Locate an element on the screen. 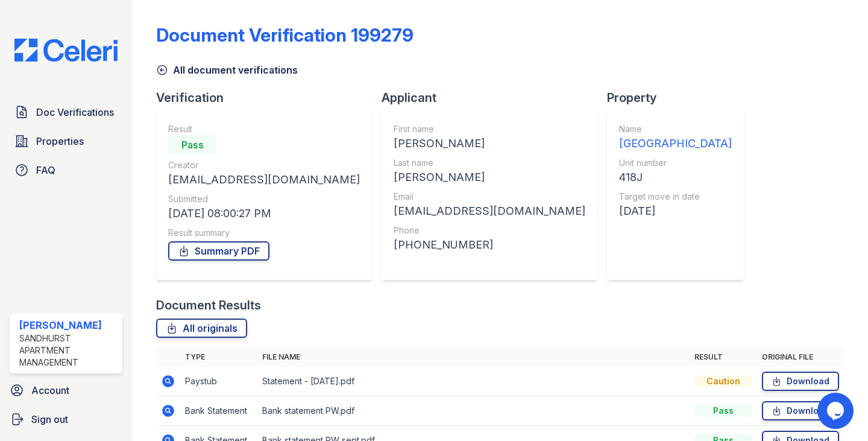  th: Original file is located at coordinates (801, 357).